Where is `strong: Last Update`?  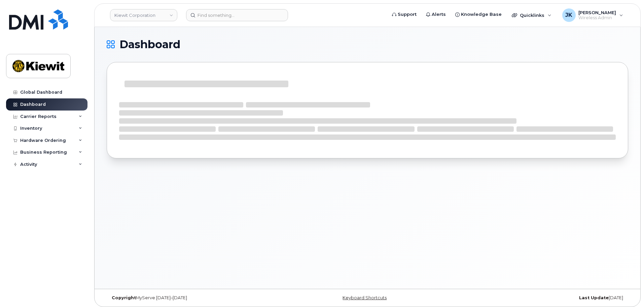 strong: Last Update is located at coordinates (594, 297).